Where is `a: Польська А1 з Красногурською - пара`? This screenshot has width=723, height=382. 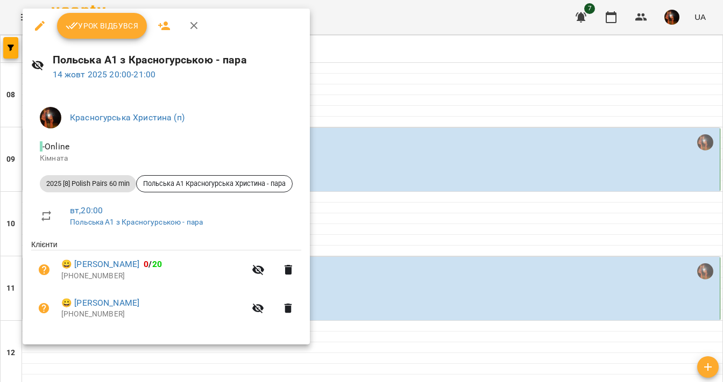 a: Польська А1 з Красногурською - пара is located at coordinates (136, 222).